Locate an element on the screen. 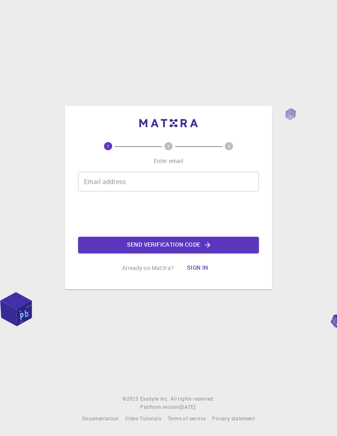 This screenshot has width=337, height=436. span: Video Tutorials is located at coordinates (143, 418).